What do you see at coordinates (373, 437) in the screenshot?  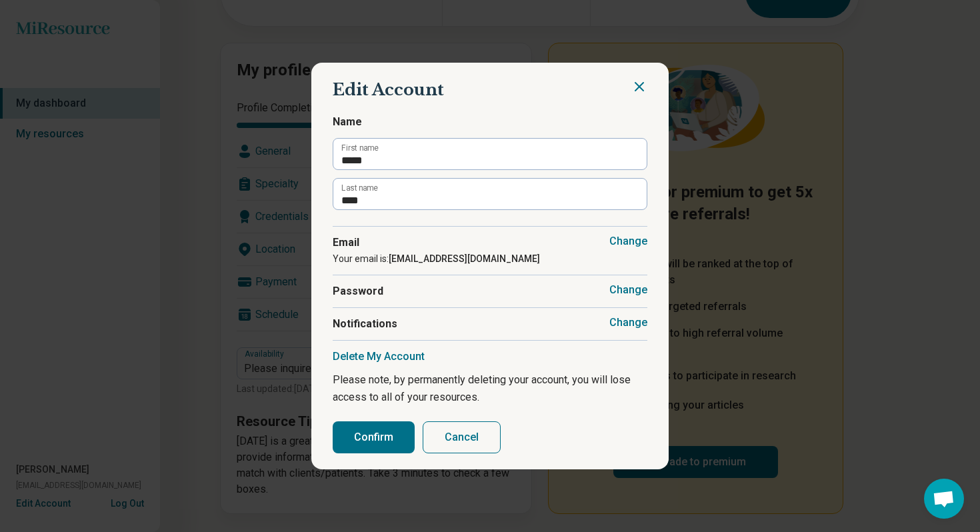 I see `button: Confirm` at bounding box center [373, 437].